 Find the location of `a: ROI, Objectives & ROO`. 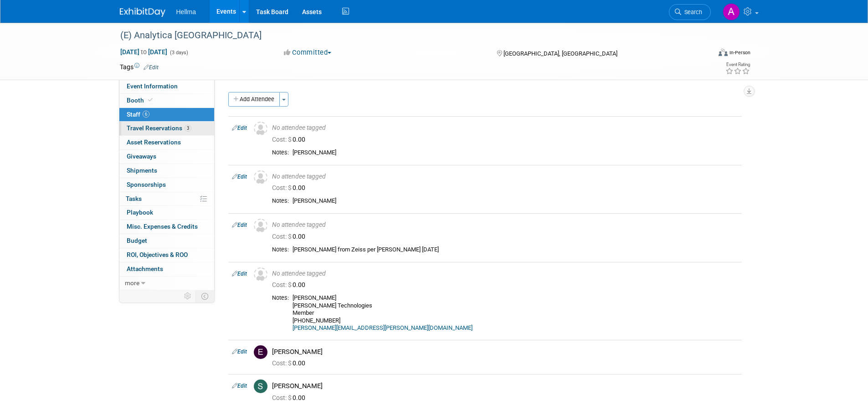

a: ROI, Objectives & ROO is located at coordinates (167, 255).